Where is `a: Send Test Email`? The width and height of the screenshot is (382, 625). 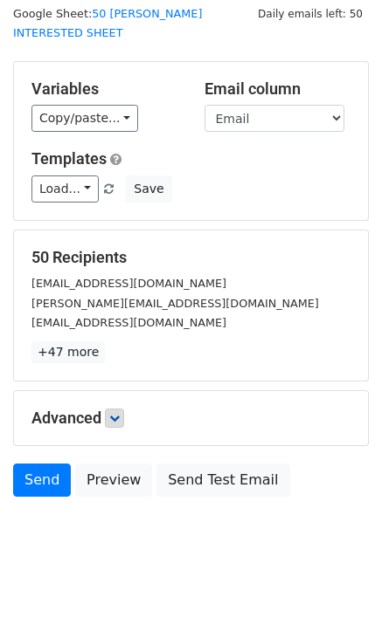
a: Send Test Email is located at coordinates (223, 480).